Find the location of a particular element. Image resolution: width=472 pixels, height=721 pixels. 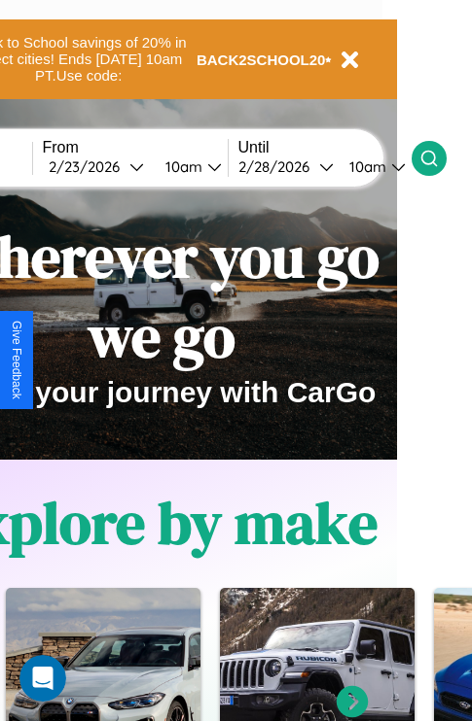

div: 2 / 28 / 2026 is located at coordinates (278, 166).